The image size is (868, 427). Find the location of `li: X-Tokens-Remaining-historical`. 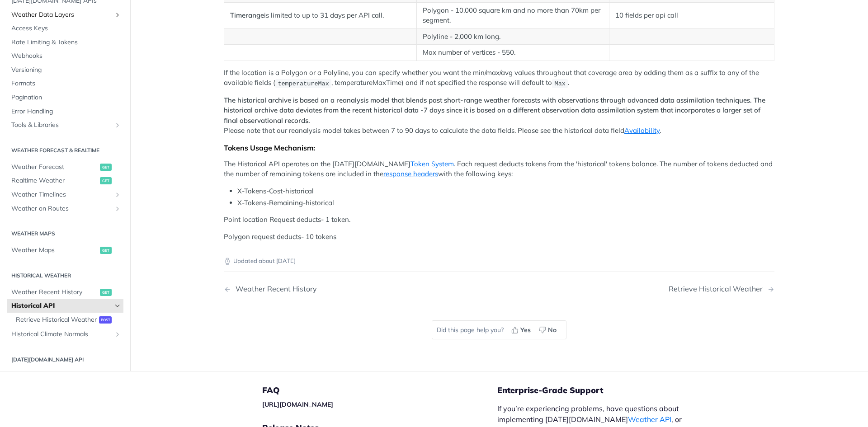

li: X-Tokens-Remaining-historical is located at coordinates (506, 203).